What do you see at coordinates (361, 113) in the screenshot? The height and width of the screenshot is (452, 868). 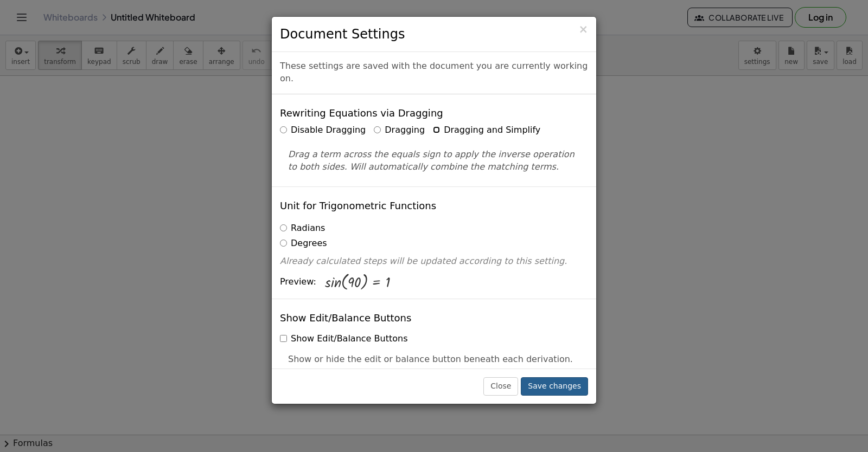 I see `h4: Rewriting Equations via Dragging` at bounding box center [361, 113].